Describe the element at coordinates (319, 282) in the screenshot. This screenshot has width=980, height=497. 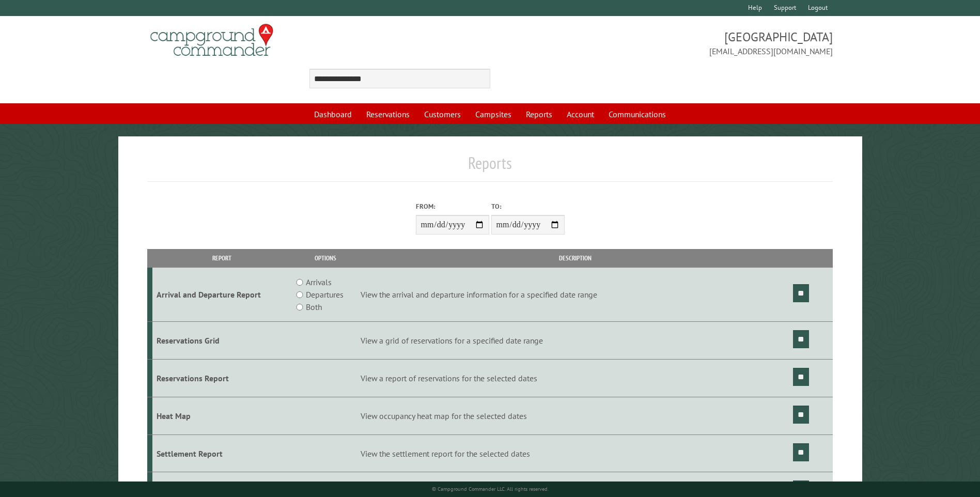
I see `label: Arrivals` at that location.